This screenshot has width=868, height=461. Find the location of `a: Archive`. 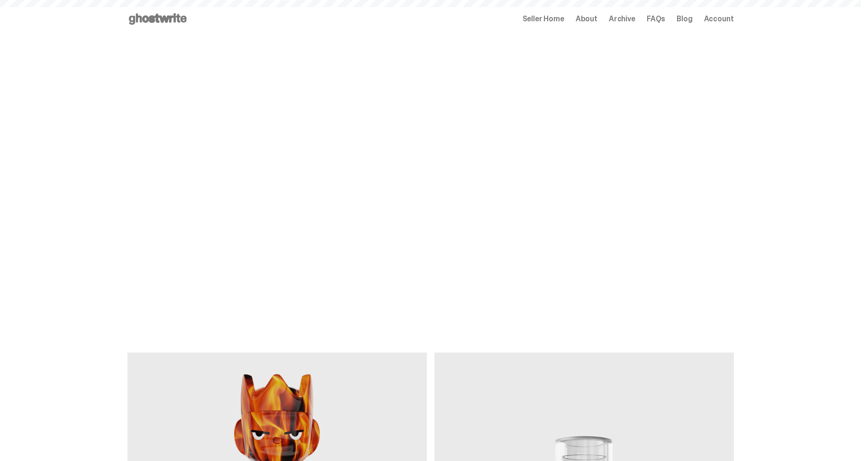

a: Archive is located at coordinates (622, 19).